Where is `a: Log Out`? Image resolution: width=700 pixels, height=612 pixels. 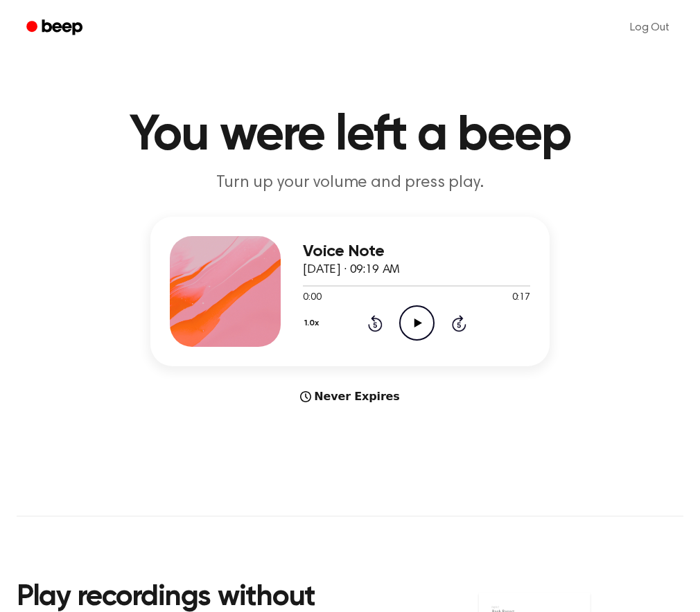 a: Log Out is located at coordinates (649, 28).